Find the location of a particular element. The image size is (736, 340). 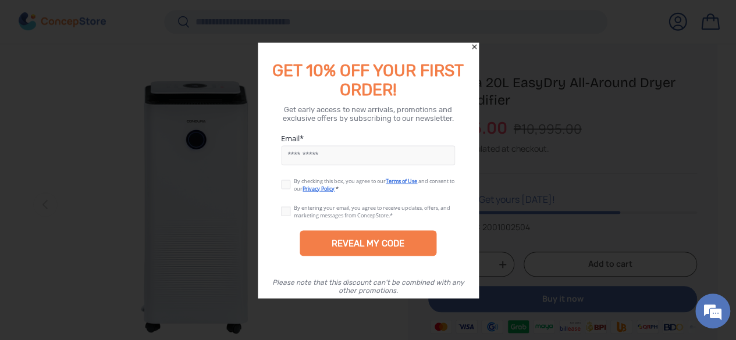

a: Terms of Use is located at coordinates (401, 180).